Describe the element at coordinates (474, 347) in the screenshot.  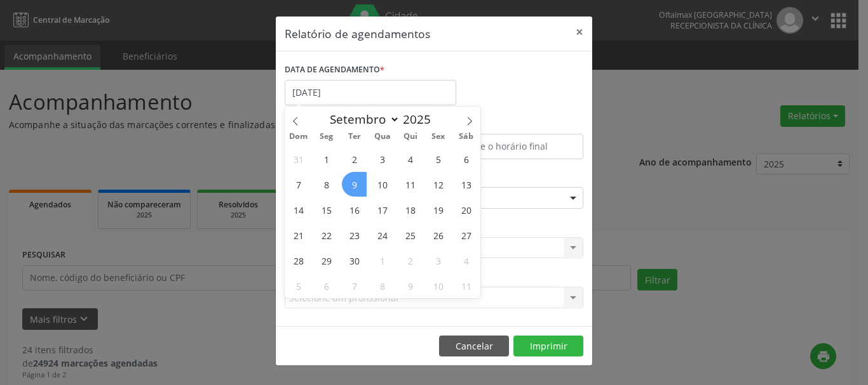
I see `button: Cancelar` at that location.